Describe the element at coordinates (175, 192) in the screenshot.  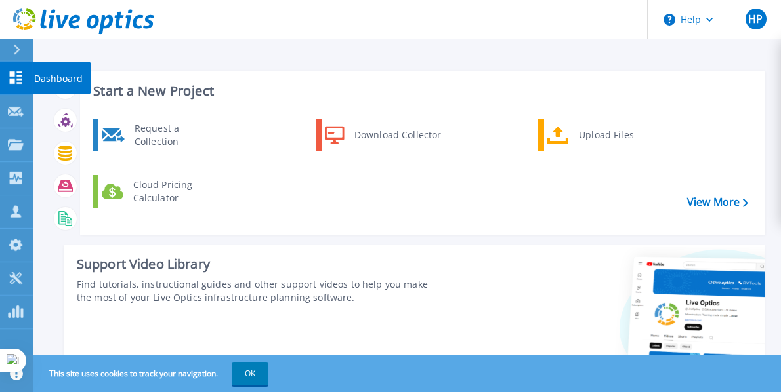
I see `div: Cloud Pricing Calculator` at that location.